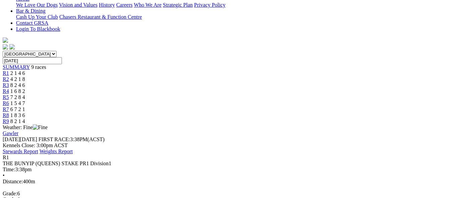  Describe the element at coordinates (148, 5) in the screenshot. I see `a: Who We Are` at that location.